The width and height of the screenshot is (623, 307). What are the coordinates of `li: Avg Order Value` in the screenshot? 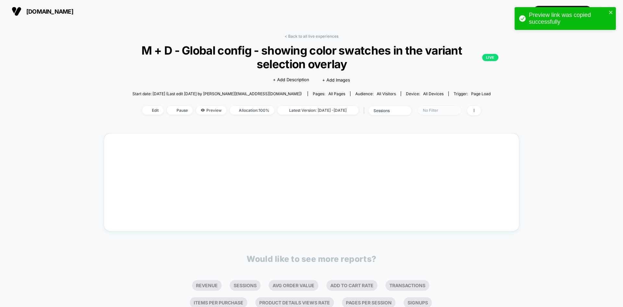 It's located at (293, 285).